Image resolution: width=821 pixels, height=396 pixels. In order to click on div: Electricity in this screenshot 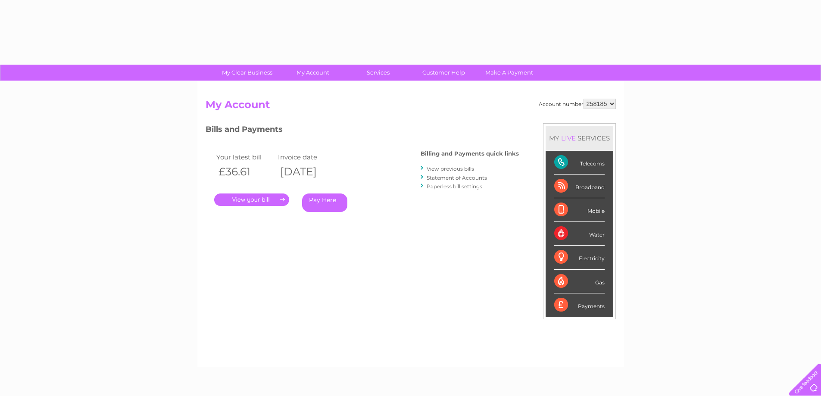, I will do `click(579, 257)`.